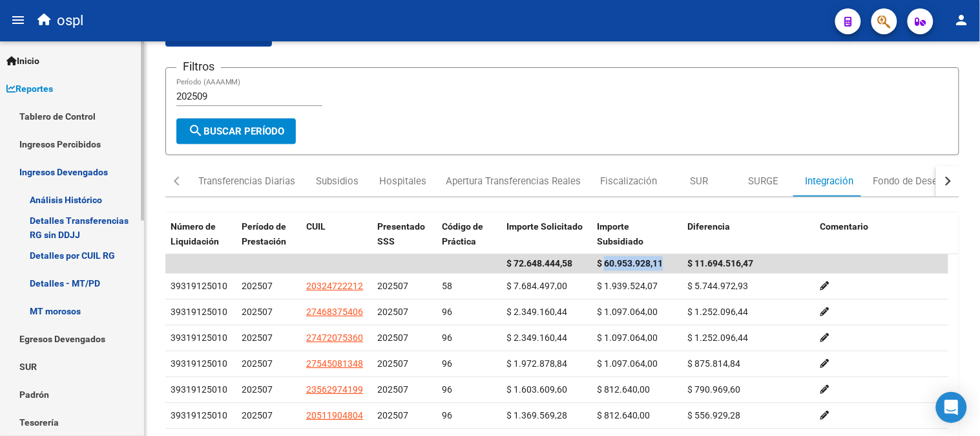 This screenshot has width=980, height=436. What do you see at coordinates (764, 181) in the screenshot?
I see `div: SURGE` at bounding box center [764, 181].